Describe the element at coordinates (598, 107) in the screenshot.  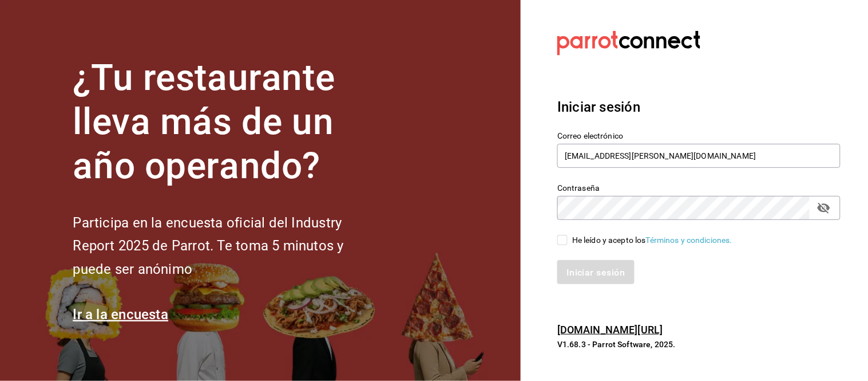
I see `font: Iniciar sesión` at that location.